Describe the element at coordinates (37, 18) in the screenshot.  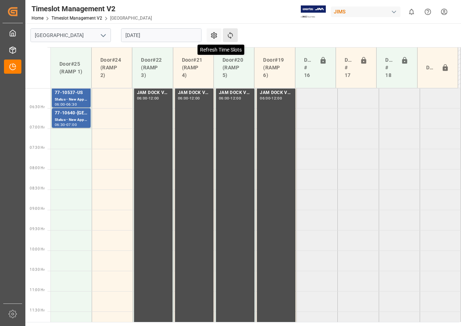
I see `a: Home` at that location.